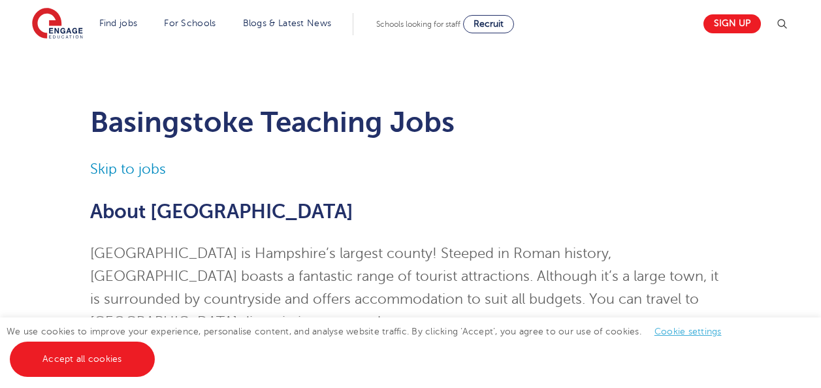  Describe the element at coordinates (489, 24) in the screenshot. I see `span: Recruit` at that location.